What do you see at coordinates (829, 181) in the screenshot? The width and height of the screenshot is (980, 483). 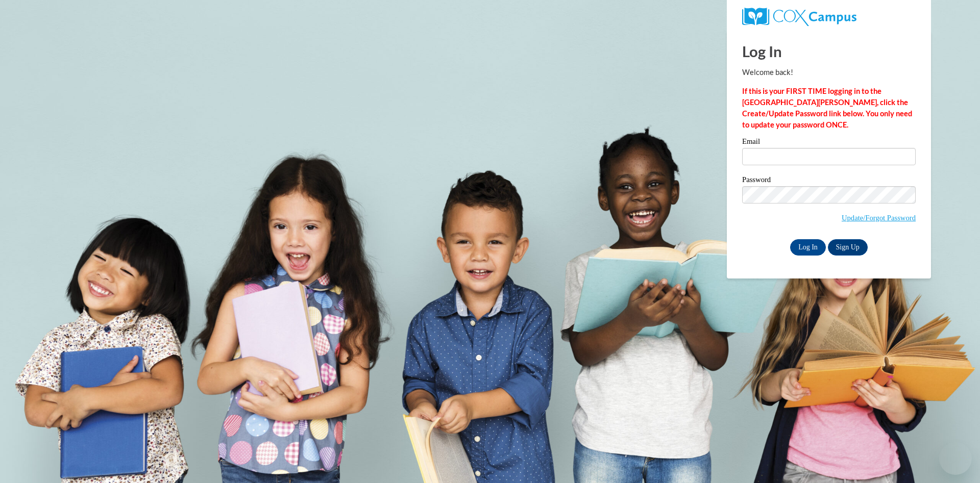 I see `label: Password` at bounding box center [829, 181].